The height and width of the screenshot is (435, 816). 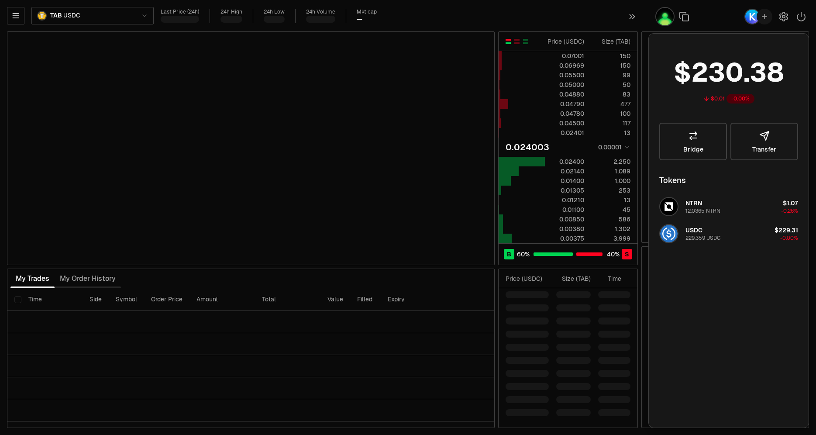 What do you see at coordinates (611, 190) in the screenshot?
I see `div: 253` at bounding box center [611, 190].